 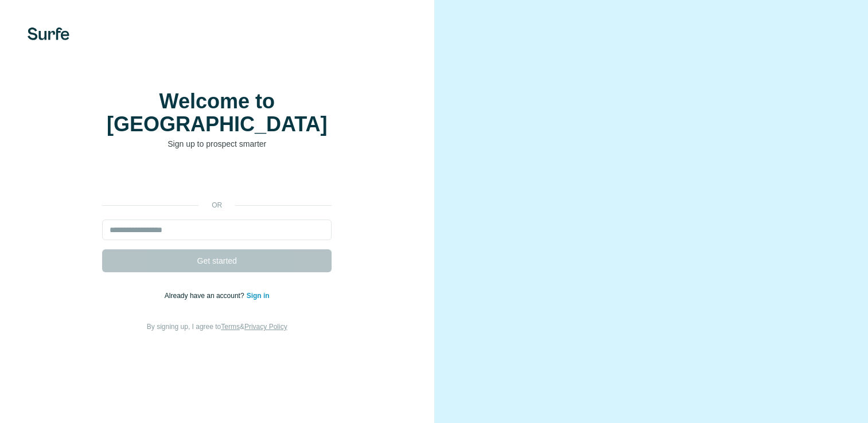 I want to click on a: Terms, so click(x=230, y=327).